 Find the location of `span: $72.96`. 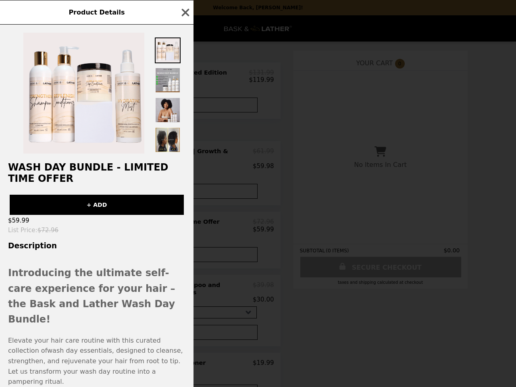

span: $72.96 is located at coordinates (48, 230).